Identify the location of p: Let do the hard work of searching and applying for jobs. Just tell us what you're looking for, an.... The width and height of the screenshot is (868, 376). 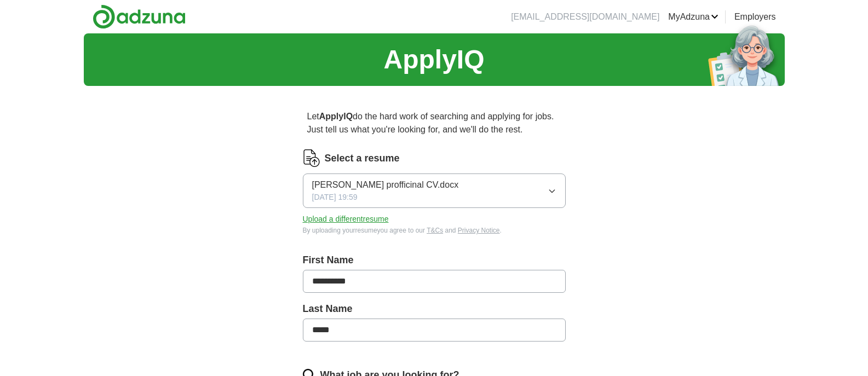
(434, 123).